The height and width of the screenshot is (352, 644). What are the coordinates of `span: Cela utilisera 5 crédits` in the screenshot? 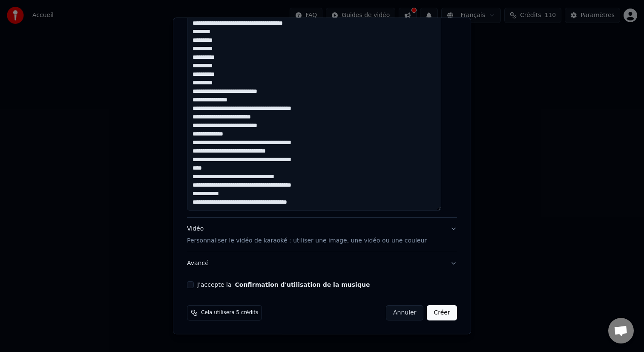 It's located at (230, 312).